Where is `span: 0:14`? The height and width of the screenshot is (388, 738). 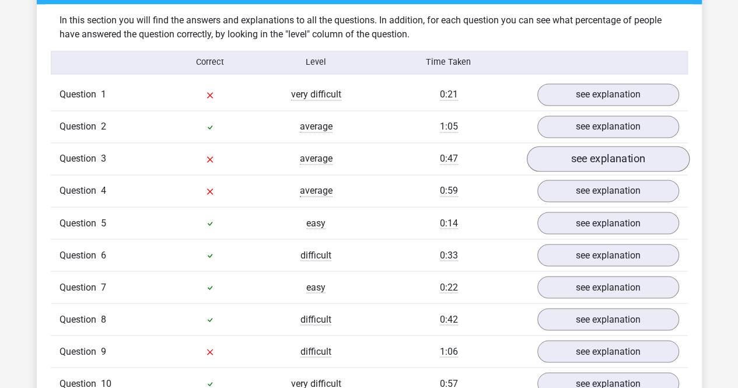 span: 0:14 is located at coordinates (448, 223).